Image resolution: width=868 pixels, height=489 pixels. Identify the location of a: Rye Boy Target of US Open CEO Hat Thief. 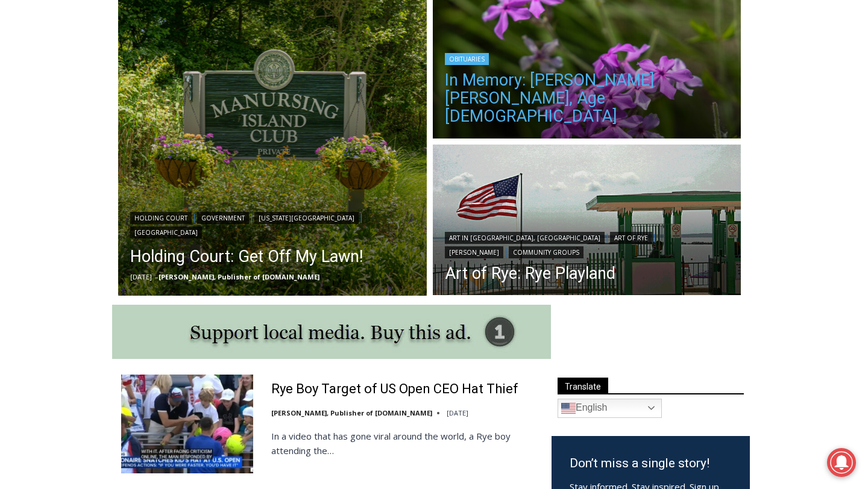
(394, 390).